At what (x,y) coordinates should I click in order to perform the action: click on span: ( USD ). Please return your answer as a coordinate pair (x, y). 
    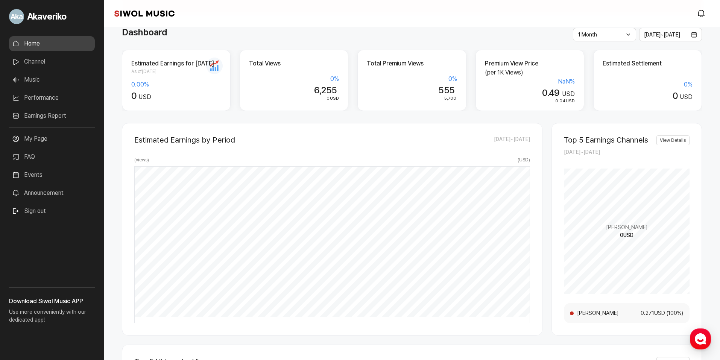
    Looking at the image, I should click on (524, 160).